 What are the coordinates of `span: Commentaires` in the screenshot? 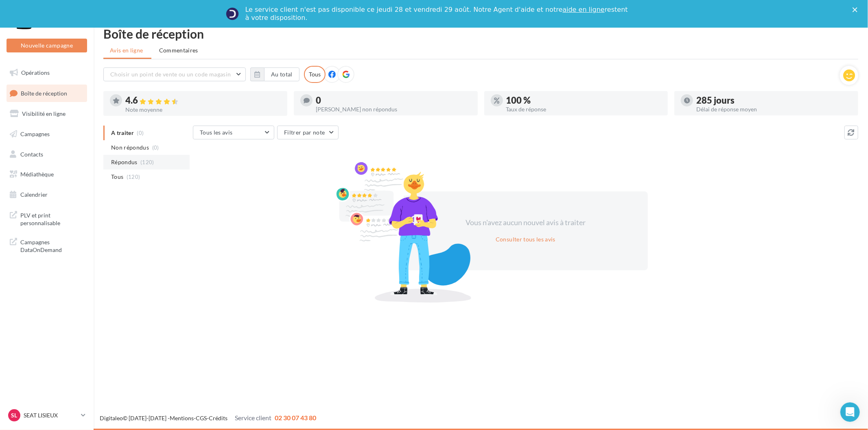 It's located at (179, 51).